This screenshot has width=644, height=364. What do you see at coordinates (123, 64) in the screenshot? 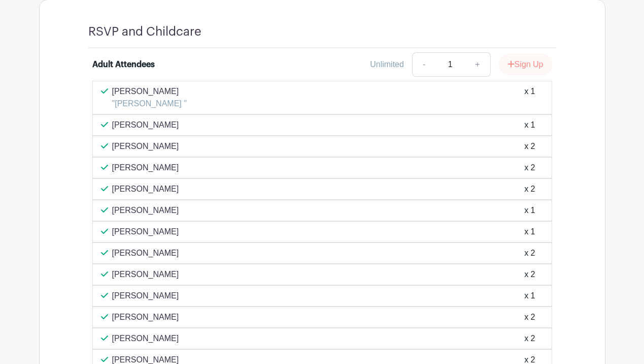
I see `div: Adult Attendees` at bounding box center [123, 64].